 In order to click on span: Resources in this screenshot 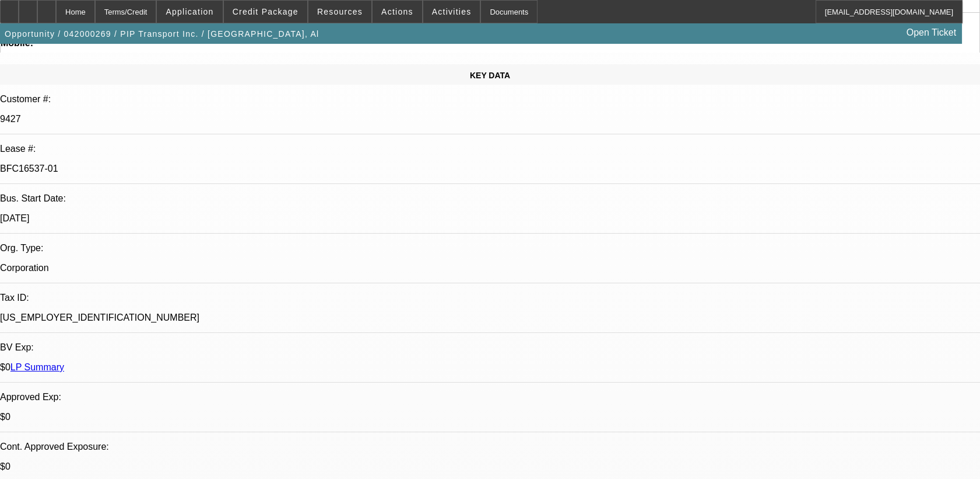, I will do `click(340, 11)`.